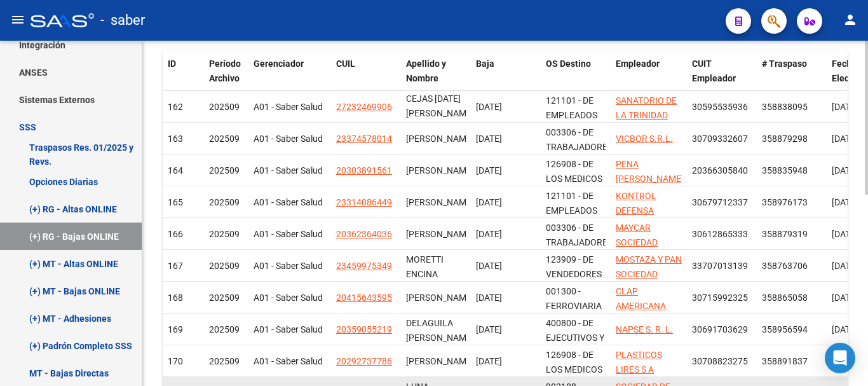 The image size is (868, 386). What do you see at coordinates (568, 64) in the screenshot?
I see `span: OS Destino` at bounding box center [568, 64].